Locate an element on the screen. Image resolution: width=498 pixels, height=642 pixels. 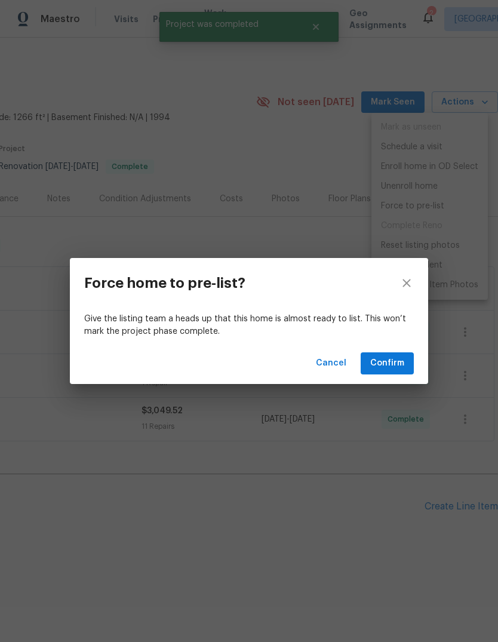
p: Give the listing team a heads up that this home is almost ready to list. This won’t mark the proj... is located at coordinates (249, 325).